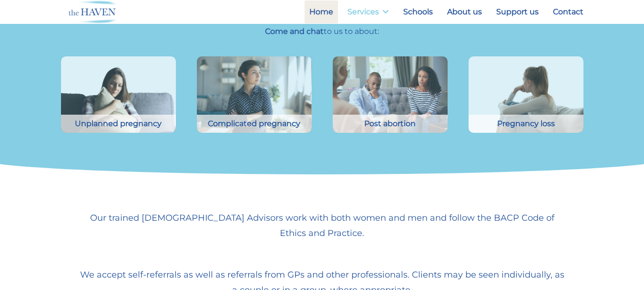 The image size is (644, 290). I want to click on a: Front view of a sad girl embracing a pillow sitting on a couch Unplanned pregnancy, so click(119, 130).